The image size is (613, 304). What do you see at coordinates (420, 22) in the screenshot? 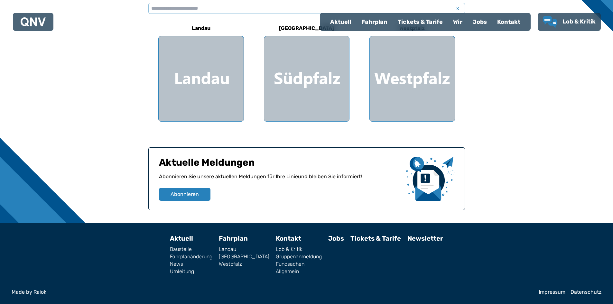
I see `div: Tickets & Tarife` at bounding box center [420, 22].